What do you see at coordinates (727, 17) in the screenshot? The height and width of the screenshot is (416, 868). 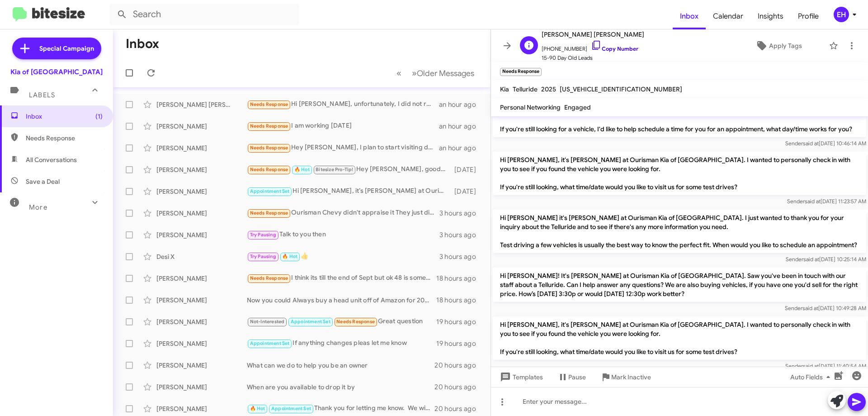 I see `a: Calendar` at bounding box center [727, 17].